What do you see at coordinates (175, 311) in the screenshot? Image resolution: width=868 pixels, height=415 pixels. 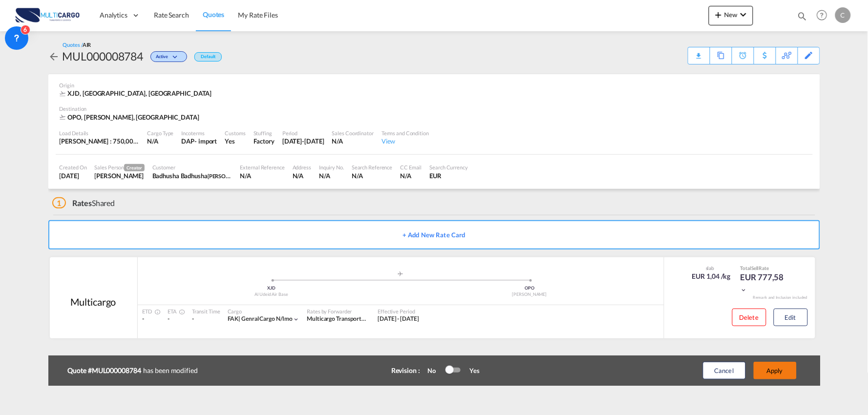 I see `div: ETA` at bounding box center [175, 311].